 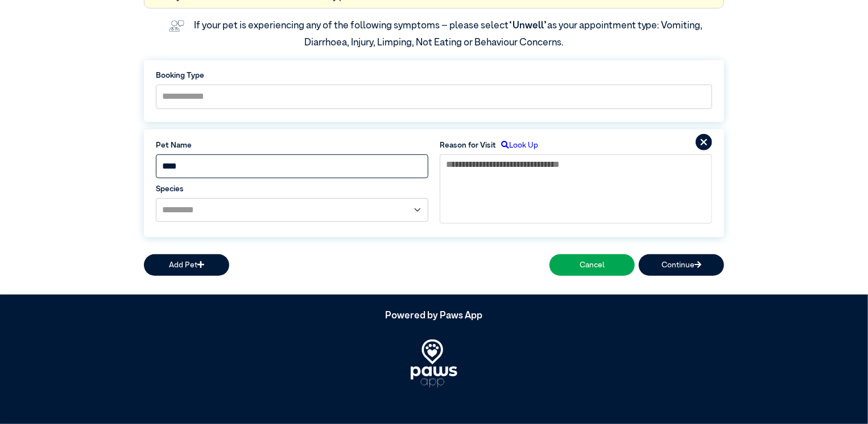 I want to click on button: Add Pet, so click(x=187, y=264).